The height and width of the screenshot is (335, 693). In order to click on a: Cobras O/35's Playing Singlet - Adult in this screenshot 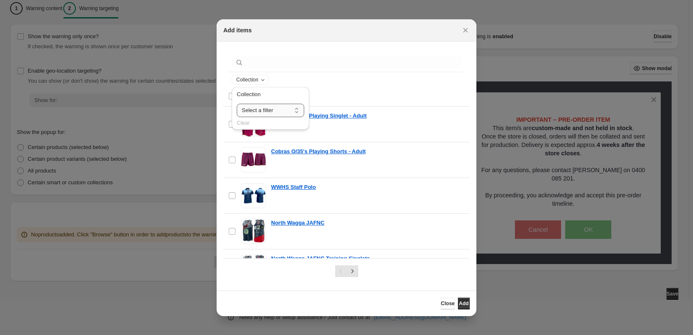, I will do `click(319, 116)`.